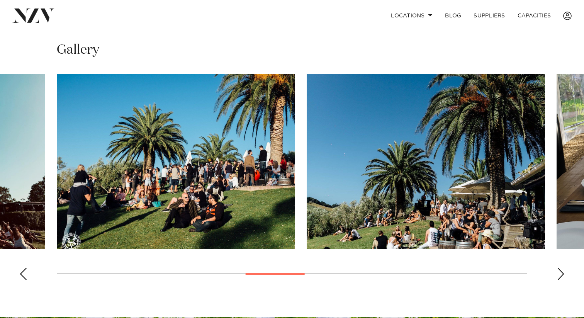 This screenshot has height=318, width=584. What do you see at coordinates (176, 161) in the screenshot?
I see `swiper-slide: 7 / 15` at bounding box center [176, 161].